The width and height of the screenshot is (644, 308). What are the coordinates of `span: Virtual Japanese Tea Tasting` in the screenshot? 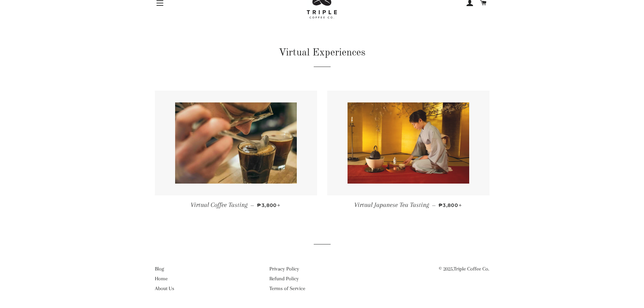 It's located at (392, 205).